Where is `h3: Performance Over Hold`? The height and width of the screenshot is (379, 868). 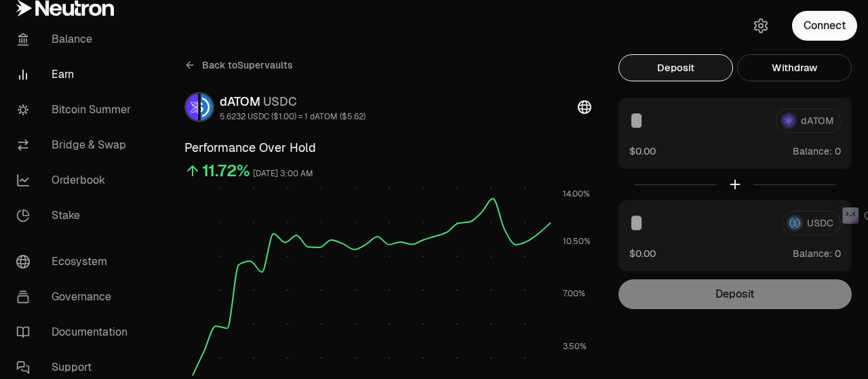 h3: Performance Over Hold is located at coordinates (388, 148).